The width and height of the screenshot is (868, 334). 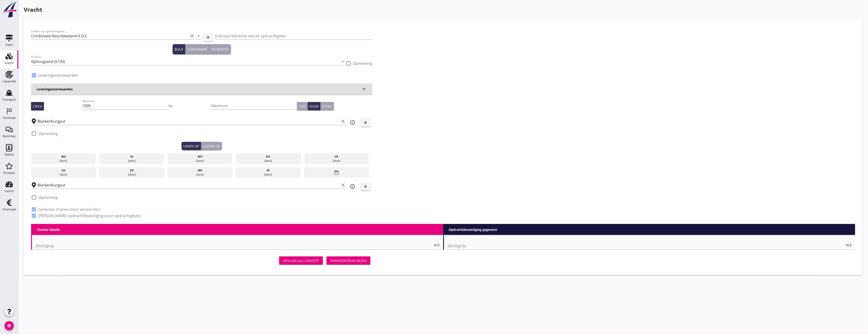 What do you see at coordinates (63, 170) in the screenshot?
I see `div: za` at bounding box center [63, 170].